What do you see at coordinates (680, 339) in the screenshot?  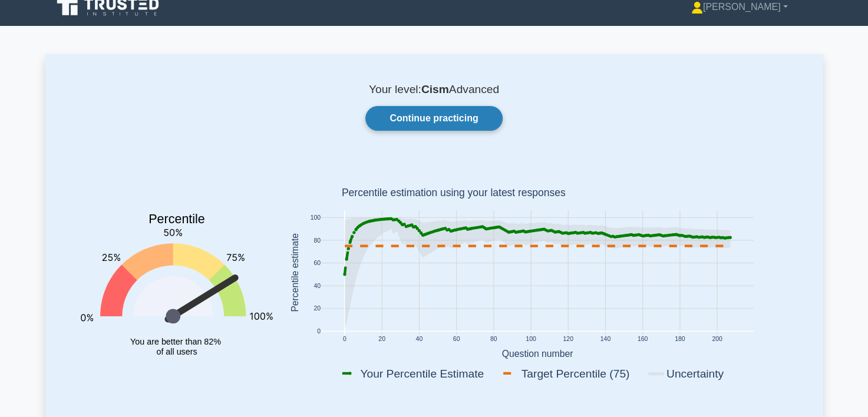 I see `text: 180` at bounding box center [680, 339].